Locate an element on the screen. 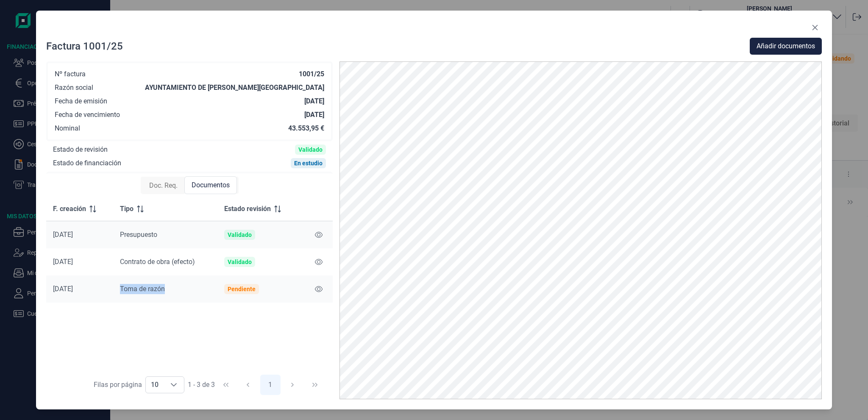 Image resolution: width=868 pixels, height=420 pixels. span: Presupuesto is located at coordinates (138, 234).